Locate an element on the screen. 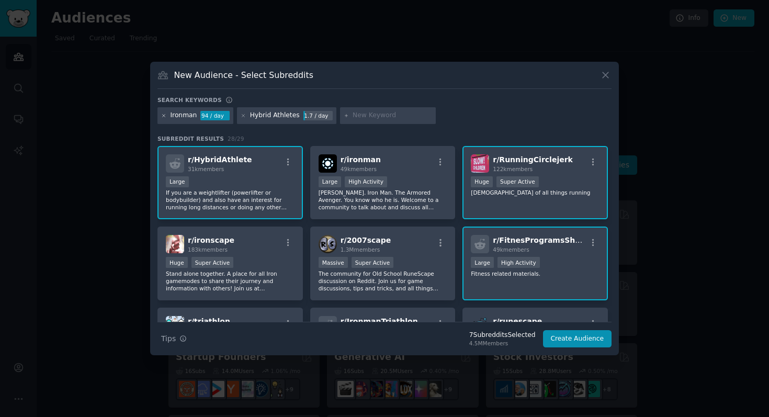 The height and width of the screenshot is (417, 769). div: Massive is located at coordinates (333, 262).